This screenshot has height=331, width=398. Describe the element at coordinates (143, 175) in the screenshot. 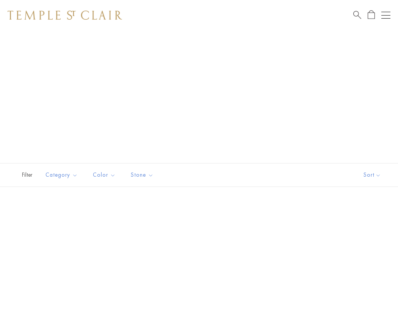

I see `span: Stone` at that location.